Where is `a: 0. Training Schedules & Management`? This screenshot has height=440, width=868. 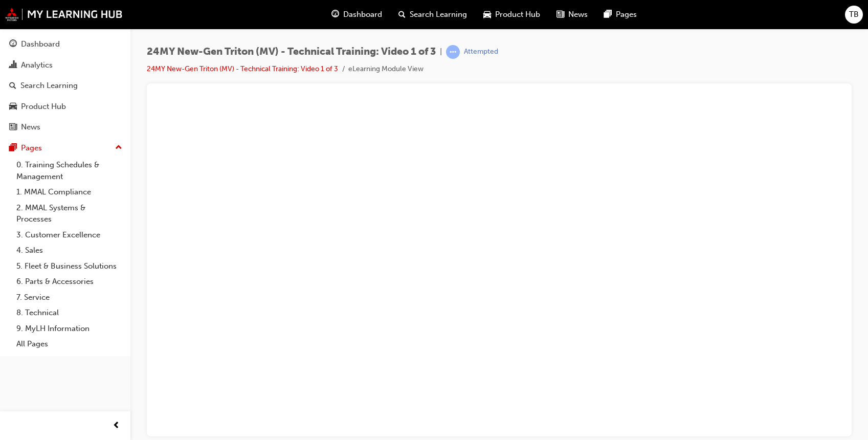
a: 0. Training Schedules & Management is located at coordinates (69, 171).